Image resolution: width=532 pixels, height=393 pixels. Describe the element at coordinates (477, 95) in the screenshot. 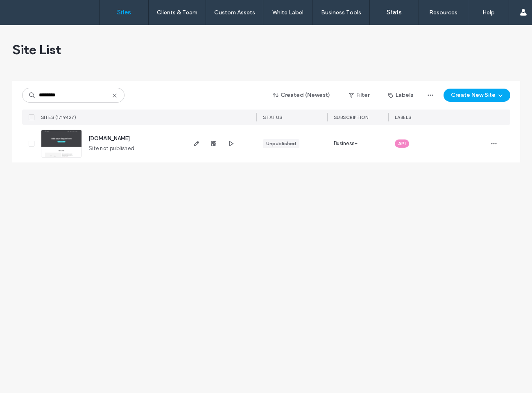

I see `button: Create New Site` at that location.